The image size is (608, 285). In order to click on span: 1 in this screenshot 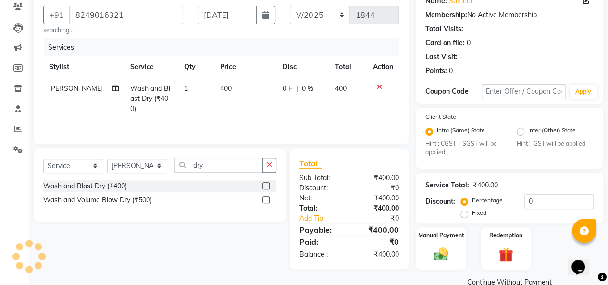, I will do `click(186, 88)`.